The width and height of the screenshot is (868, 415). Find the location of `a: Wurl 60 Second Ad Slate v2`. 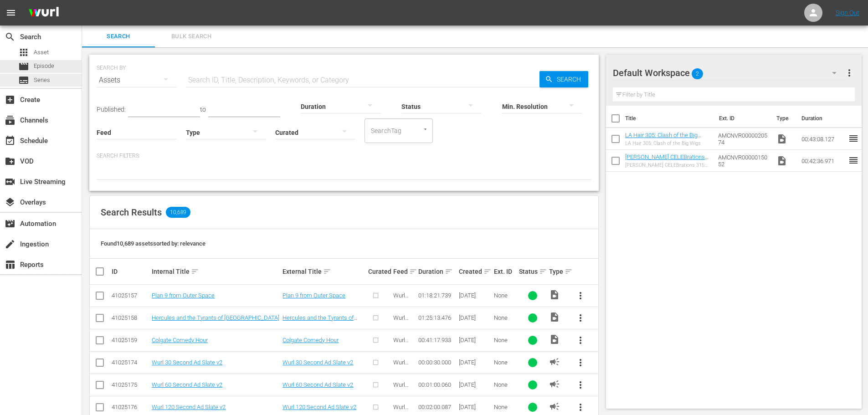

a: Wurl 60 Second Ad Slate v2 is located at coordinates (318, 384).